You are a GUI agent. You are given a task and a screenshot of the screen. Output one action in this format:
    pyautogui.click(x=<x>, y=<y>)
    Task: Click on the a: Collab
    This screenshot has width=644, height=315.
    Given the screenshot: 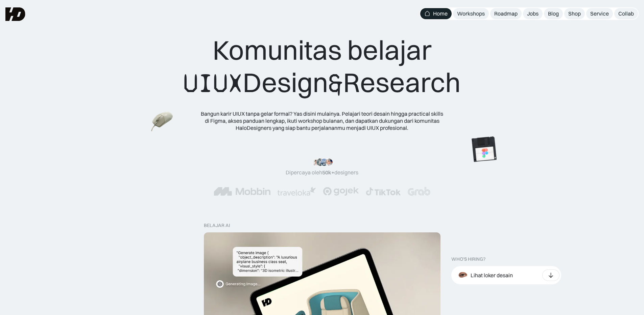 What is the action you would take?
    pyautogui.click(x=626, y=13)
    